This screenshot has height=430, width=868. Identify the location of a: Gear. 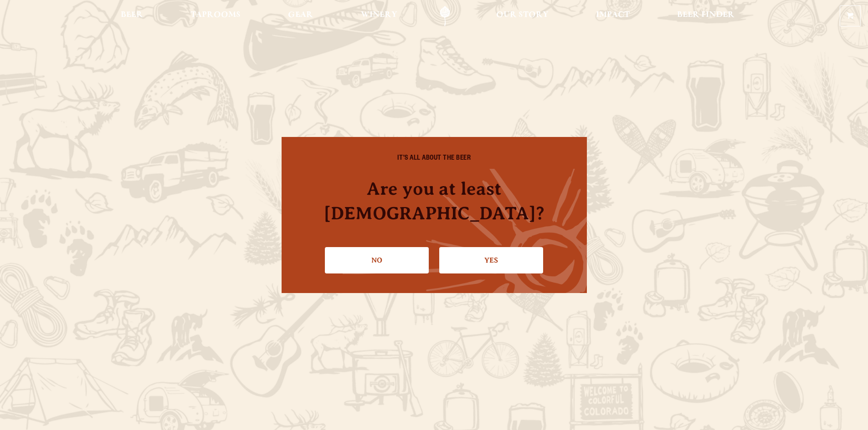
(300, 16).